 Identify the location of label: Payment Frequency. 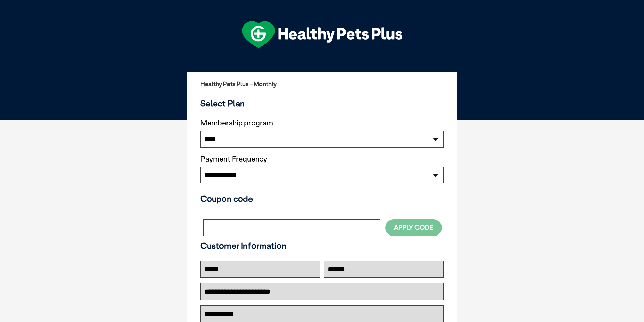
(234, 159).